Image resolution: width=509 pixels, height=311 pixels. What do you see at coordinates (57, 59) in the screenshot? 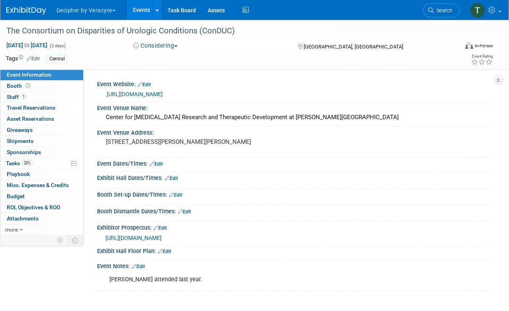
I see `div: Central` at bounding box center [57, 59].